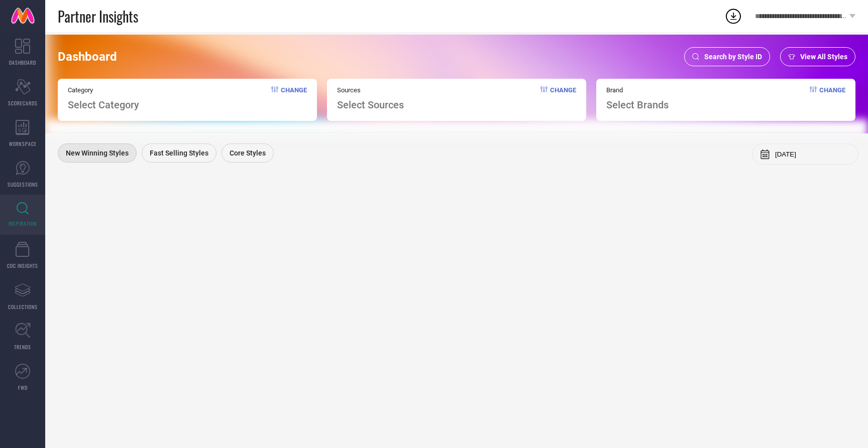 The width and height of the screenshot is (868, 448). Describe the element at coordinates (248, 153) in the screenshot. I see `span: Core Styles` at that location.